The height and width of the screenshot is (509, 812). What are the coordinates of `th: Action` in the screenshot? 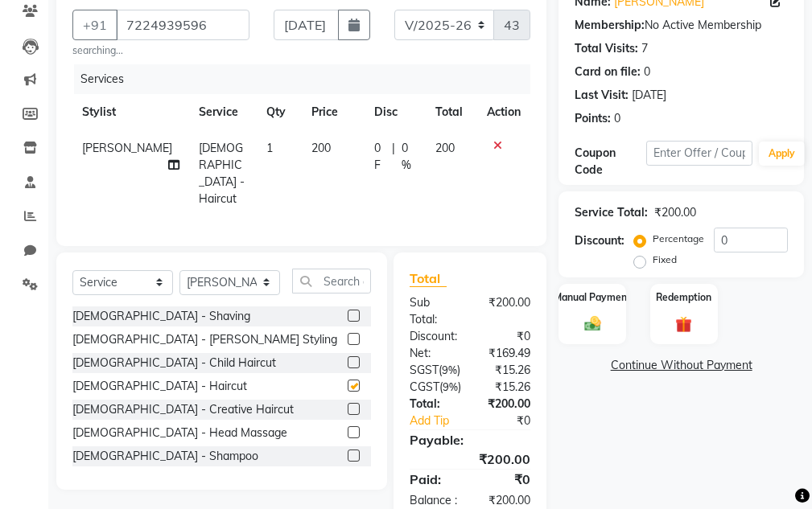 It's located at (503, 112).